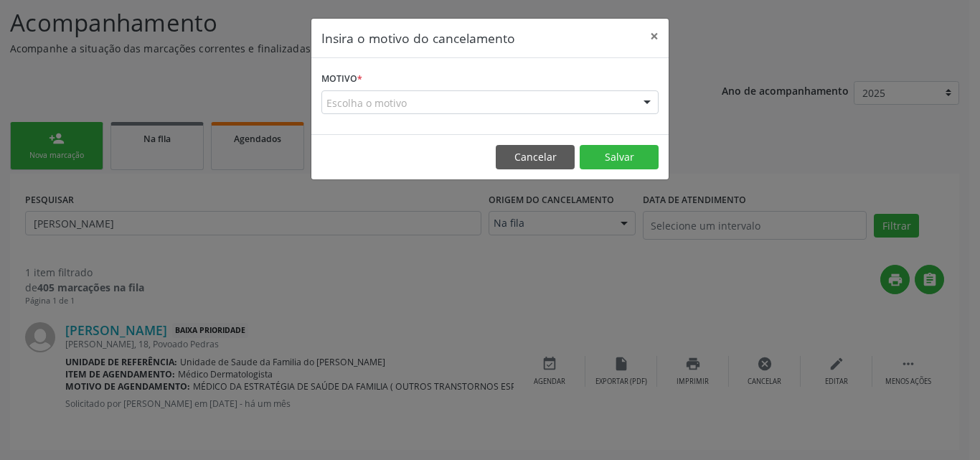  I want to click on button: Close, so click(655, 36).